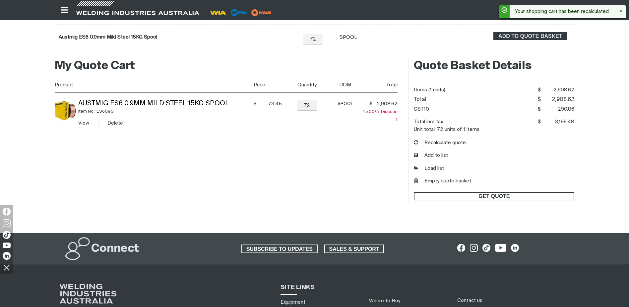  I want to click on span: Discount, so click(380, 115).